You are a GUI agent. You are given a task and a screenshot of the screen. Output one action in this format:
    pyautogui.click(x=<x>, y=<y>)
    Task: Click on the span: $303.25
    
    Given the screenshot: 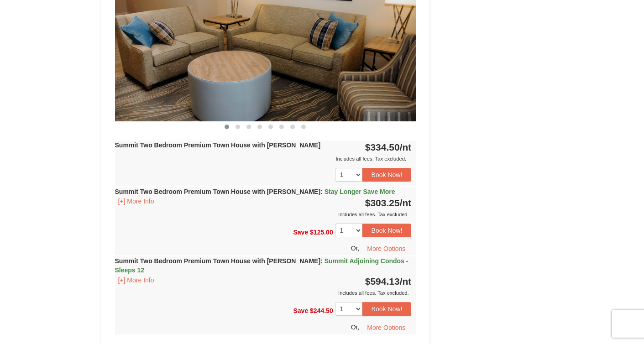 What is the action you would take?
    pyautogui.click(x=382, y=203)
    